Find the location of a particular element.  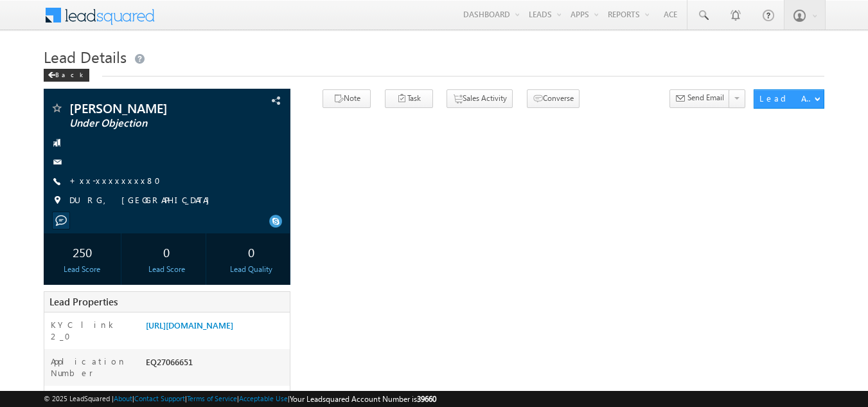

span: Under Objection is located at coordinates (145, 123).